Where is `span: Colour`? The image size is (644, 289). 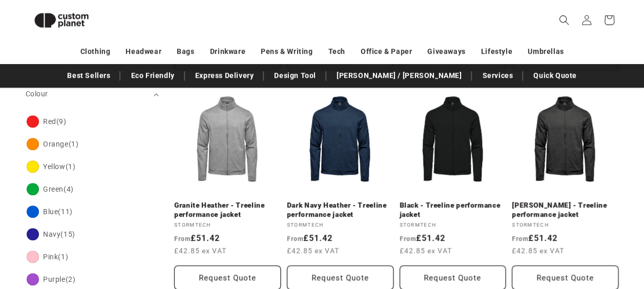
span: Colour is located at coordinates (37, 93).